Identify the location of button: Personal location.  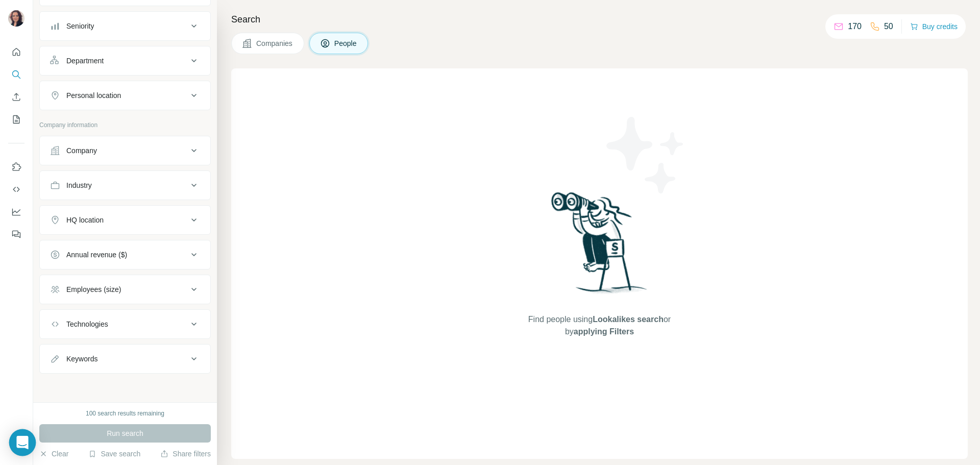
(125, 95).